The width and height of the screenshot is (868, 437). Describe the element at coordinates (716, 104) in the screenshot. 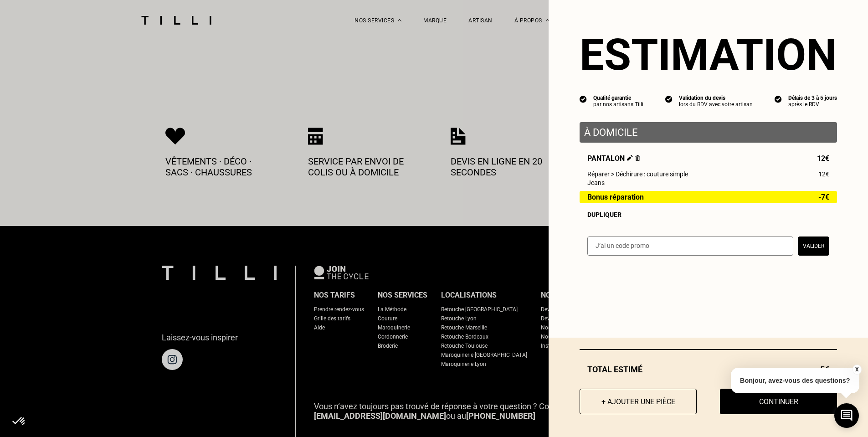

I see `div: lors du RDV avec votre artisan` at that location.